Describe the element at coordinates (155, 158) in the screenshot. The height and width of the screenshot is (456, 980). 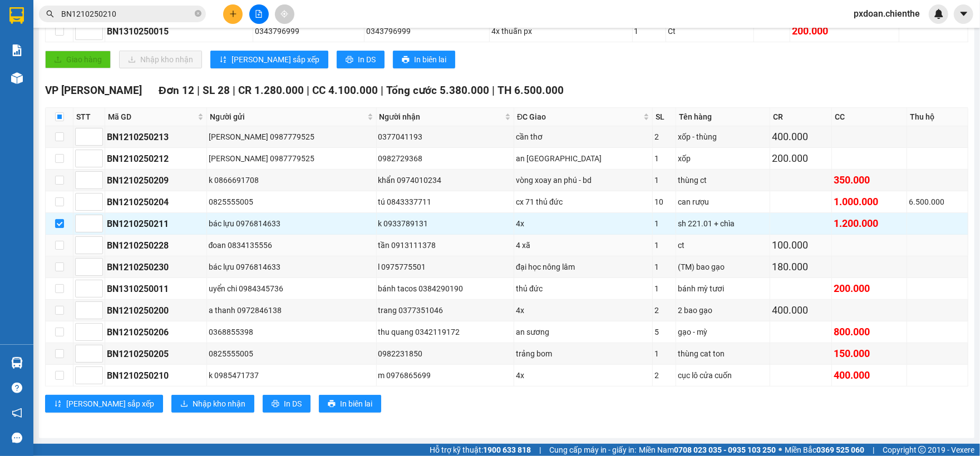
I see `div: BN1210250212` at that location.